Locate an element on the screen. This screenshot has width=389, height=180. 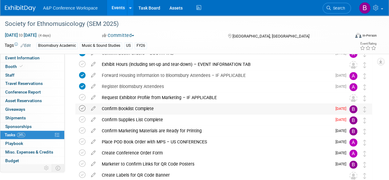
a: Conference Report is located at coordinates (32, 92).